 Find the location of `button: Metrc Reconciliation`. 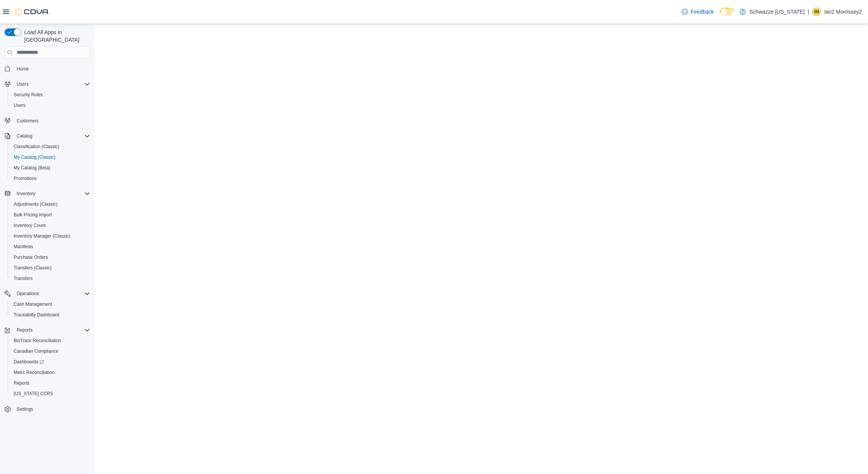

button: Metrc Reconciliation is located at coordinates (50, 373).